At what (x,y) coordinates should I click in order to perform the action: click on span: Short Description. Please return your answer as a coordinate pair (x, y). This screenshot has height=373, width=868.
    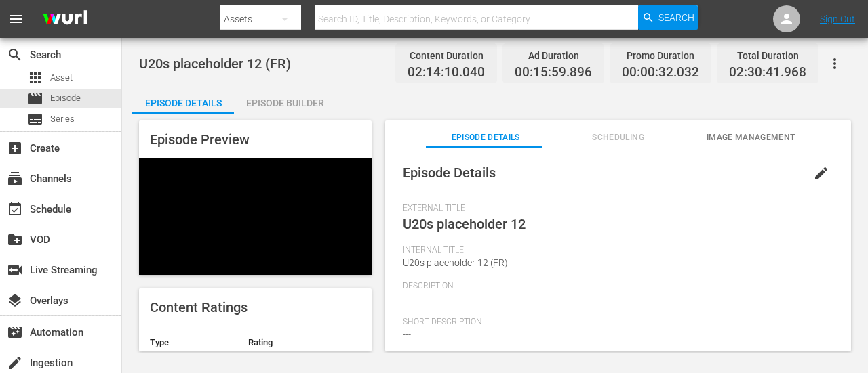
    Looking at the image, I should click on (615, 322).